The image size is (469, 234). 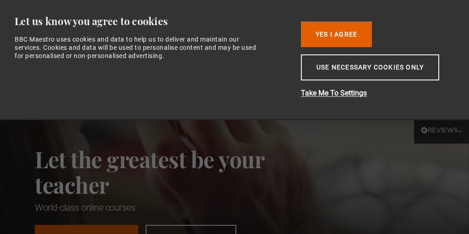 I want to click on h2: Let the greatest be your teacher, so click(x=170, y=172).